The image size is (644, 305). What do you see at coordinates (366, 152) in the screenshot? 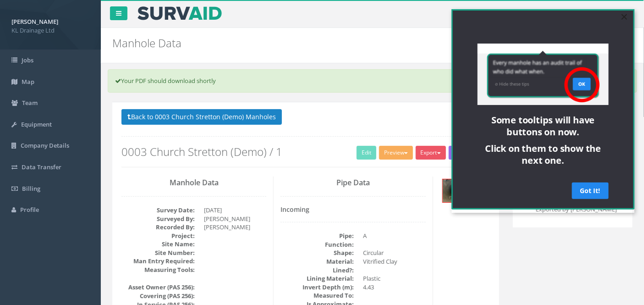
I see `a: Edit` at bounding box center [366, 152].